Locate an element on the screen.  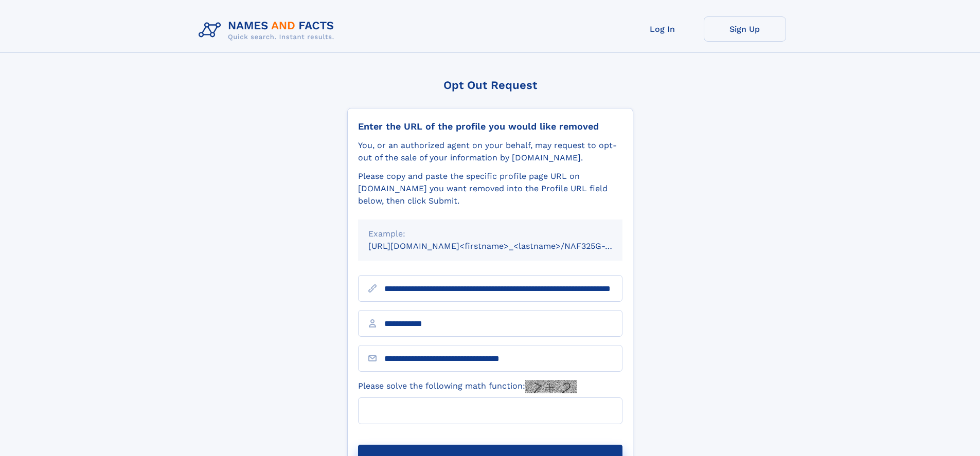
img: Logo Names and Facts is located at coordinates (268, 30).